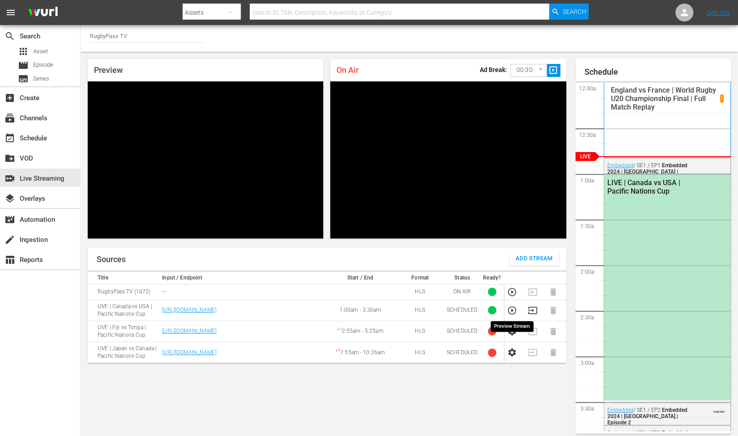  I want to click on span: Channels, so click(10, 118).